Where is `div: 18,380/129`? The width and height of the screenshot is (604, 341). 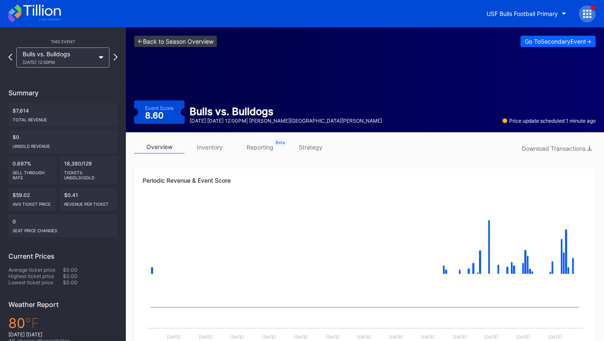
div: 18,380/129 is located at coordinates (89, 170).